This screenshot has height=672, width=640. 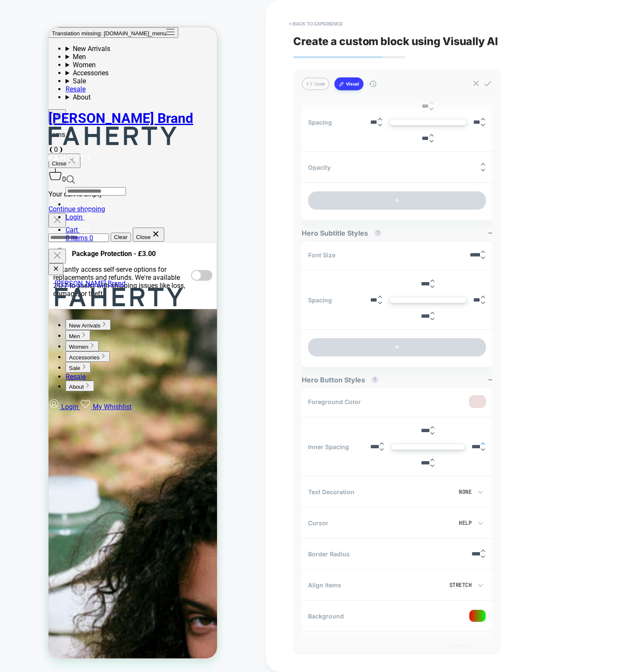 What do you see at coordinates (93, 21) in the screenshot?
I see `summary: New Arrivals` at bounding box center [93, 21].